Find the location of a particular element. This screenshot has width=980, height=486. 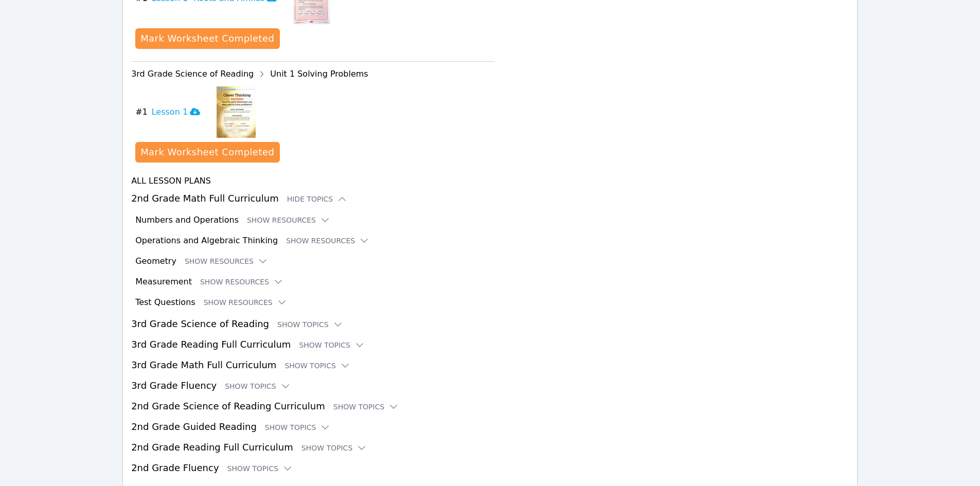

h3: 2nd Grade Math Full Curriculum is located at coordinates (490, 198).